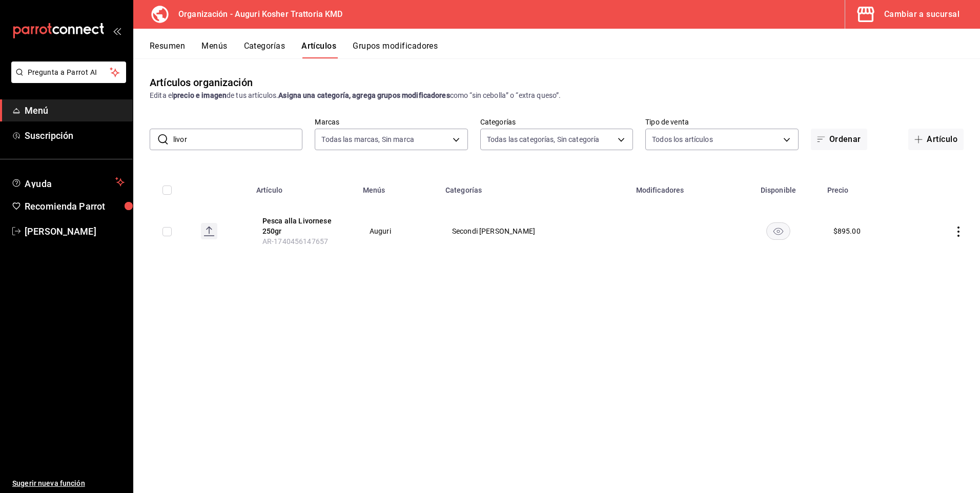  Describe the element at coordinates (534, 187) in the screenshot. I see `th: Categorías` at that location.